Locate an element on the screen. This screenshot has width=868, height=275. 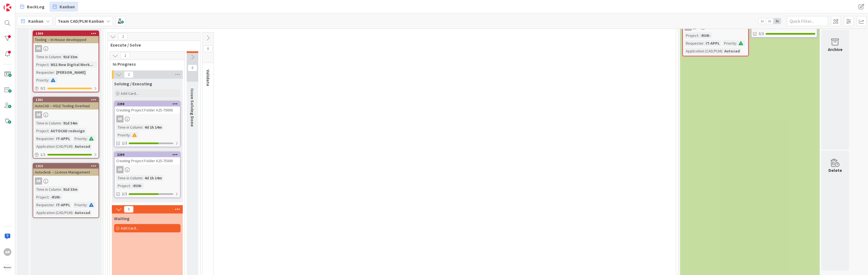
div: 91d 33m is located at coordinates (70, 57).